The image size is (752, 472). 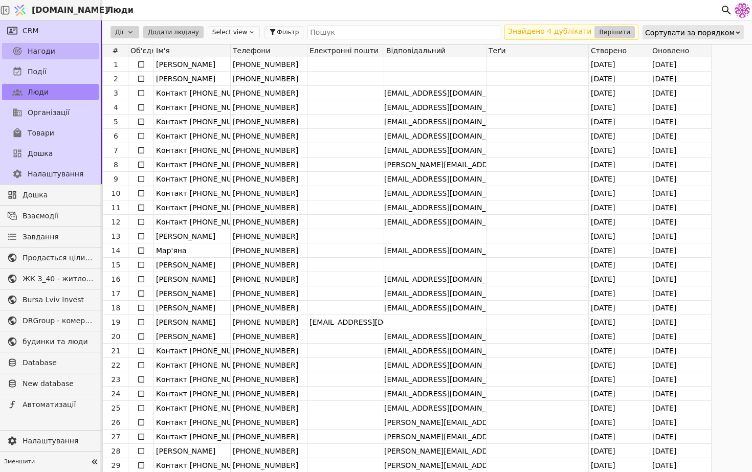 What do you see at coordinates (50, 113) in the screenshot?
I see `a: Організації` at bounding box center [50, 113].